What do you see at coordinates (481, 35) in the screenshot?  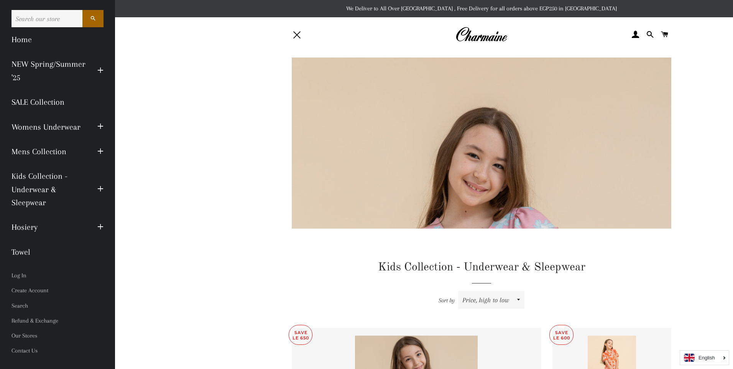 I see `img: Charmaine Egypt` at bounding box center [481, 35].